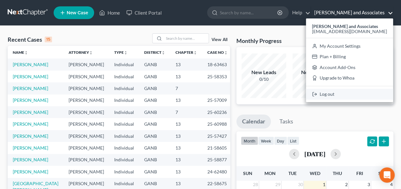 The image size is (401, 189). I want to click on span: 30, so click(300, 185).